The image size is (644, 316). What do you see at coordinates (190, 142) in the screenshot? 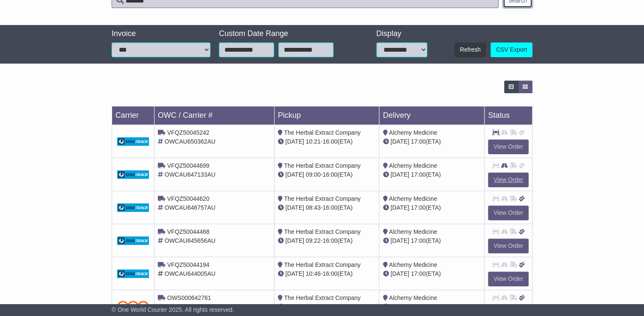
I see `span: OWCAU650362AU` at bounding box center [190, 142].